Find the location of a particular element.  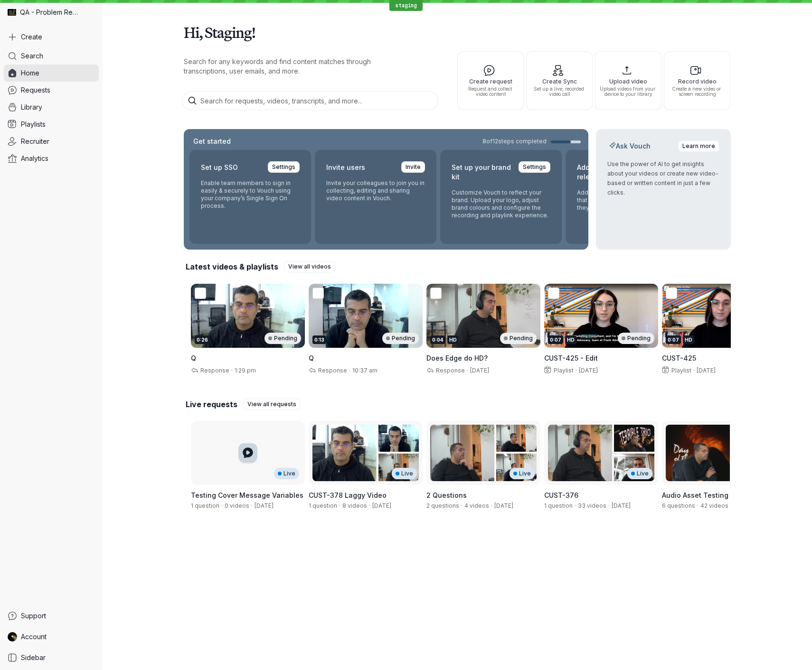

a: Sidebar is located at coordinates (51, 658).